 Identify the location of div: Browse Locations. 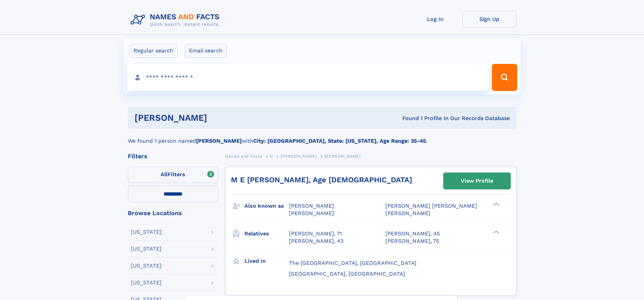
(173, 213).